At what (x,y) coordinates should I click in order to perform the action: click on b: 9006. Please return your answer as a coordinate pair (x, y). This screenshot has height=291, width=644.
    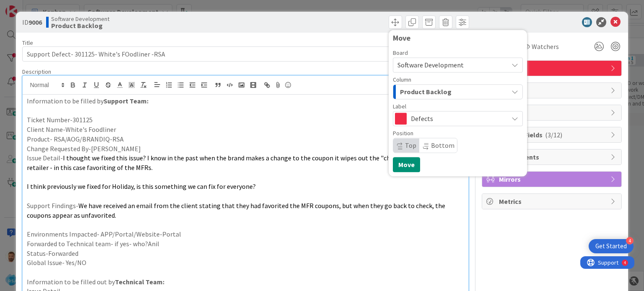
    Looking at the image, I should click on (35, 22).